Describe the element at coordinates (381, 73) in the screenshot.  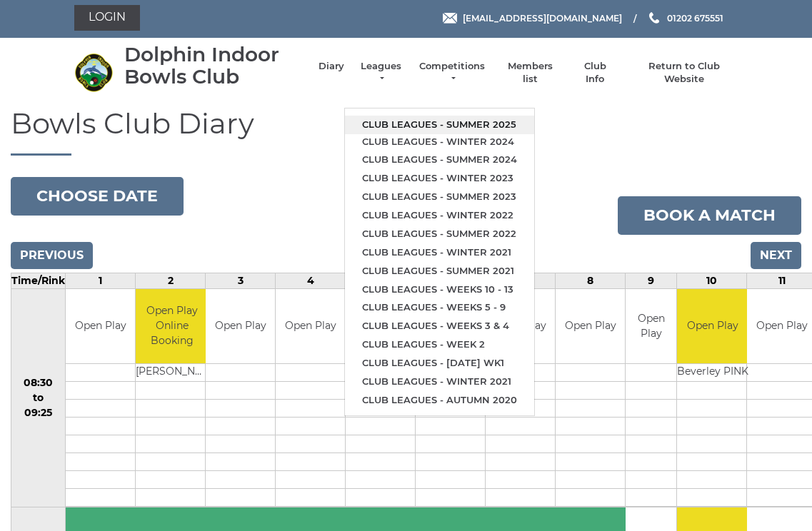
I see `a: Leagues` at that location.